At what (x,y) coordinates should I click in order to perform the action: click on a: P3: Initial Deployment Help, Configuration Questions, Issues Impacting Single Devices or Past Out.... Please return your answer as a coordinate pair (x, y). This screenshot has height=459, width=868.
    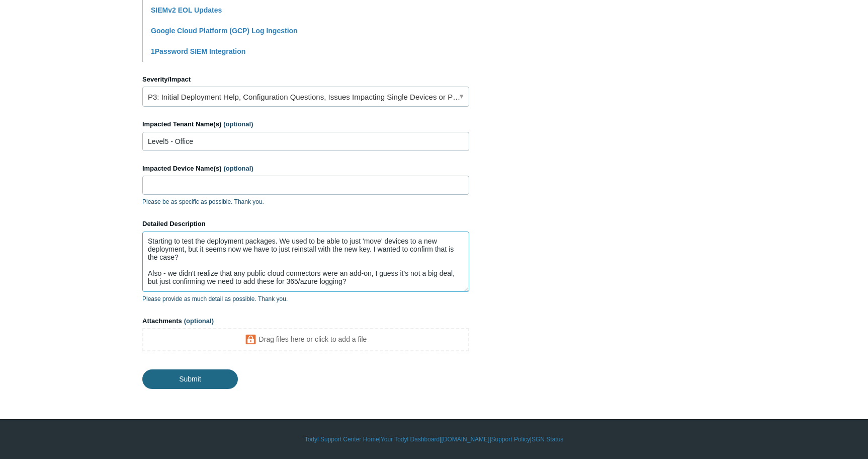
    Looking at the image, I should click on (306, 97).